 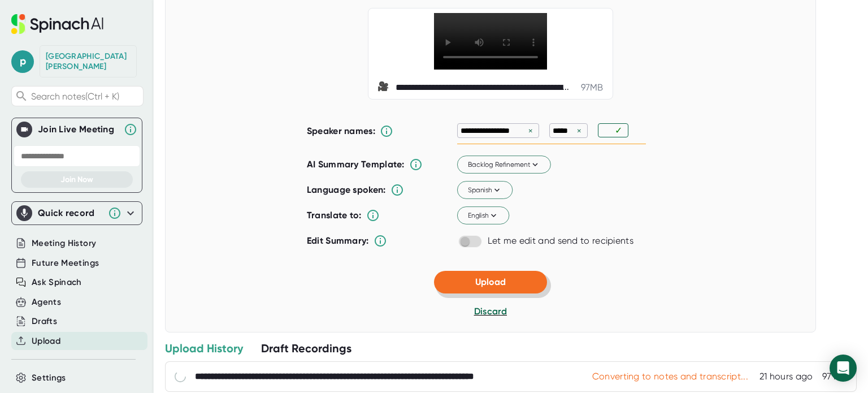 I want to click on div: Converting to notes and transcript..., so click(x=671, y=377).